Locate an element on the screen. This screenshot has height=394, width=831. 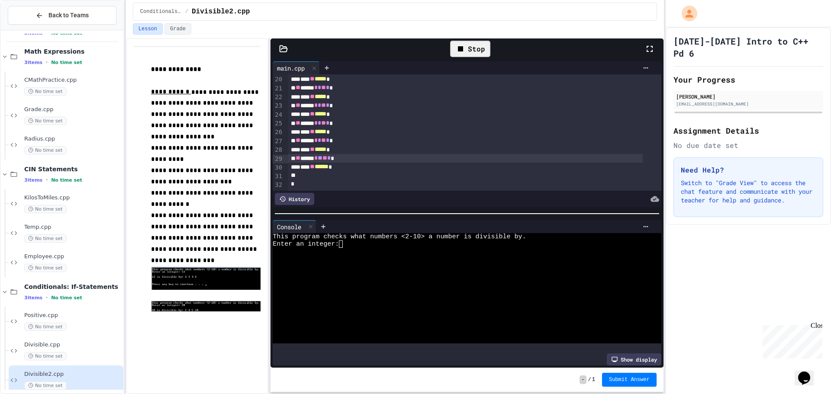
span: Divisible.cpp is located at coordinates (73, 345).